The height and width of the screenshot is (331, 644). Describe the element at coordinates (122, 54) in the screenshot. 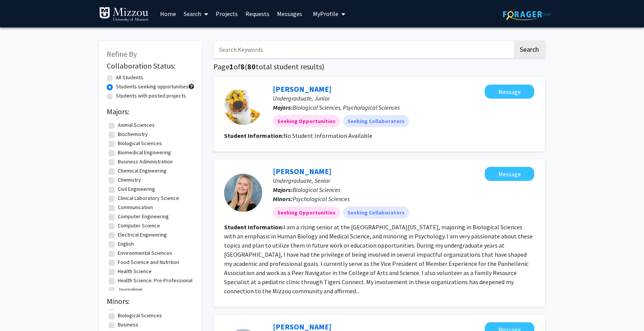

I see `span: Refine By` at that location.